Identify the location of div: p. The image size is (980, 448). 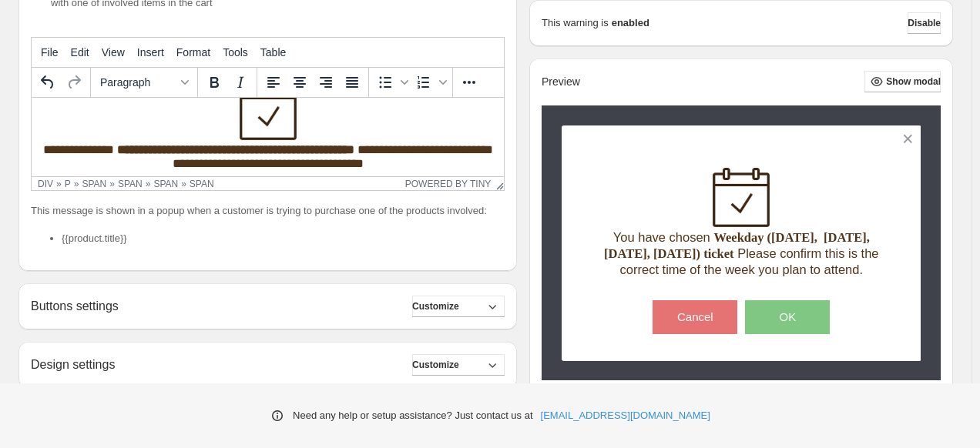
(68, 184).